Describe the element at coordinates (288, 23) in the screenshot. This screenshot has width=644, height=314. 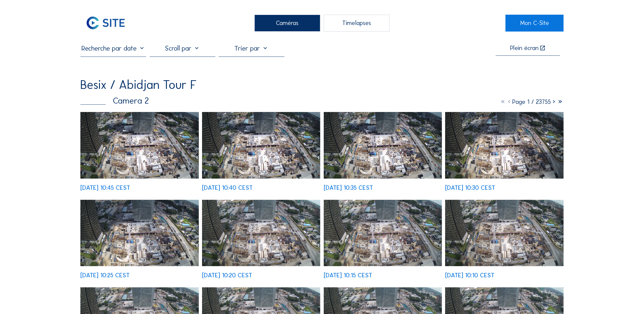
I see `div: Caméras` at that location.